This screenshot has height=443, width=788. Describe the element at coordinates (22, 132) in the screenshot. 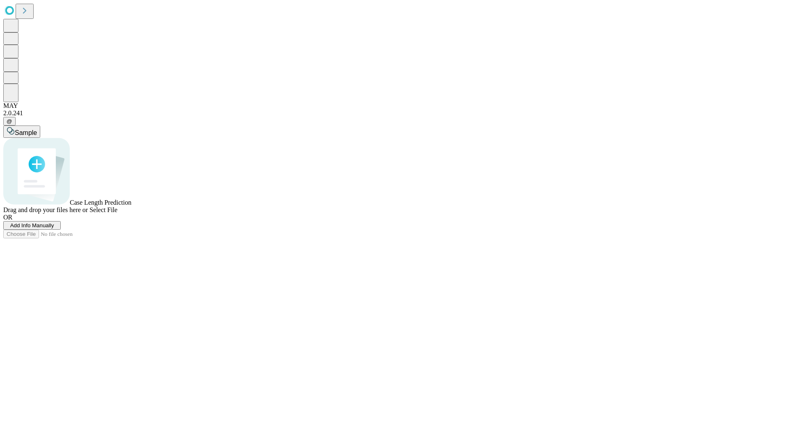

I see `button: Sample` at that location.